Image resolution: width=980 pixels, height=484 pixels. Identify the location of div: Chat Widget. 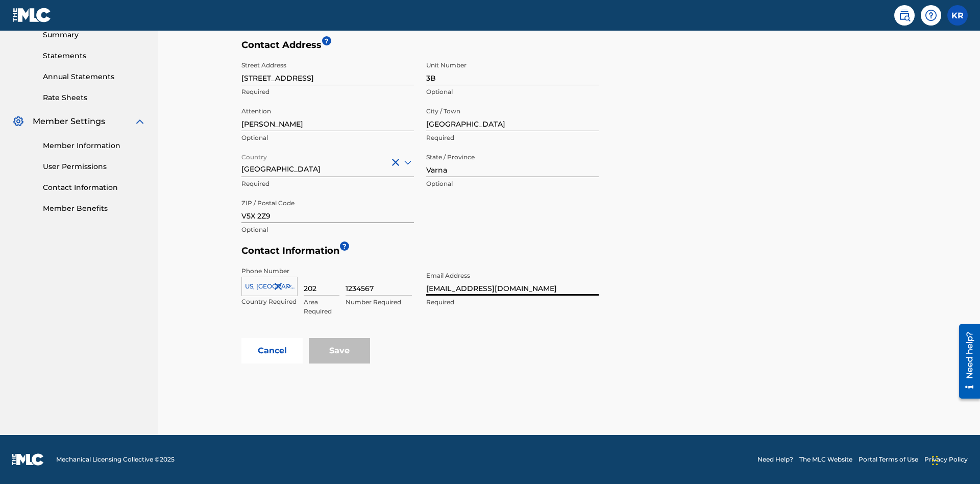
(954, 460).